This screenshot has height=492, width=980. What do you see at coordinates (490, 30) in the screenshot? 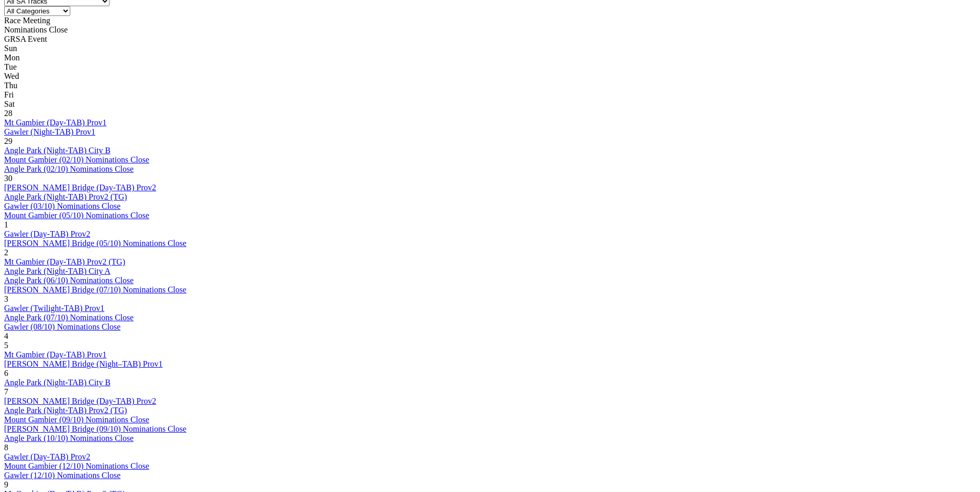
I see `div: Nominations Close` at bounding box center [490, 30].